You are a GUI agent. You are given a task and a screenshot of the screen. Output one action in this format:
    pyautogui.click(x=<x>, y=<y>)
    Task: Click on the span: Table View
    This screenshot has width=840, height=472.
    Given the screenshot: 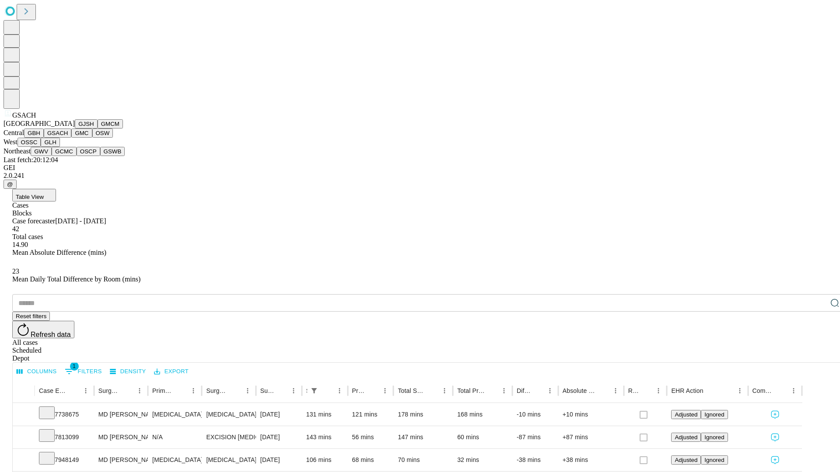 What is the action you would take?
    pyautogui.click(x=30, y=197)
    